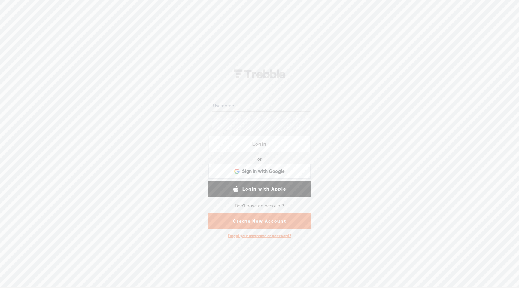 This screenshot has width=519, height=288. Describe the element at coordinates (260, 144) in the screenshot. I see `a: Login` at that location.